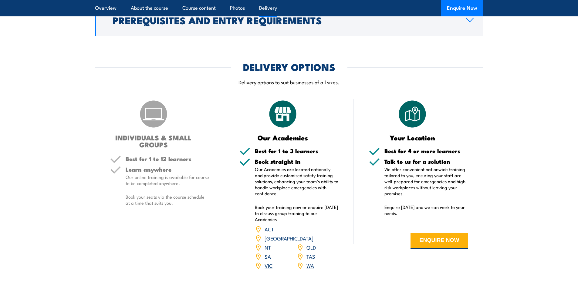 The height and width of the screenshot is (289, 578). Describe the element at coordinates (297, 161) in the screenshot. I see `h5: Book straight in` at that location.